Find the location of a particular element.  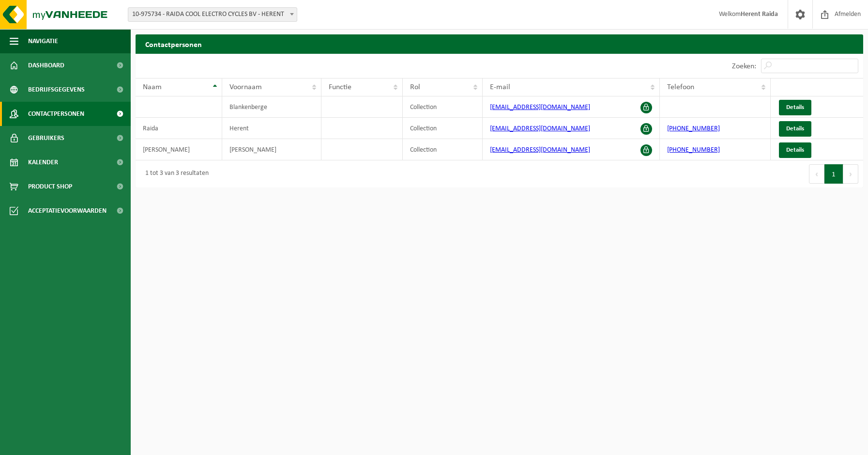

span: Acceptatievoorwaarden is located at coordinates (67, 210).